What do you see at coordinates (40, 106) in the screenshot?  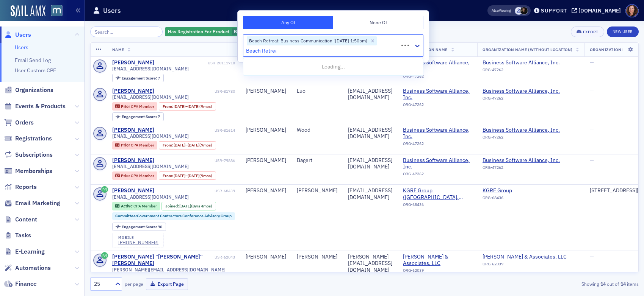 I see `span: Events & Products` at bounding box center [40, 106].